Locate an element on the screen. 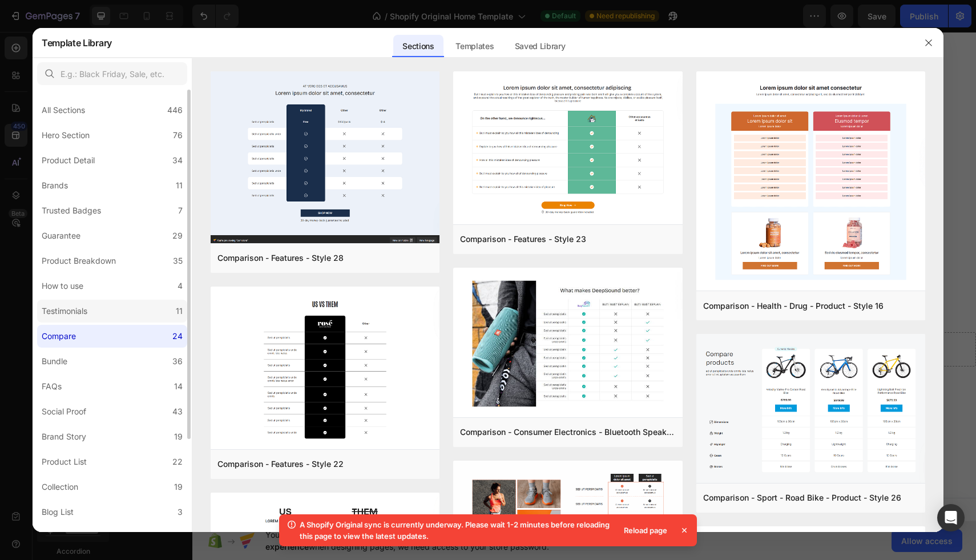 This screenshot has width=976, height=560. div: Hero Section is located at coordinates (65, 135).